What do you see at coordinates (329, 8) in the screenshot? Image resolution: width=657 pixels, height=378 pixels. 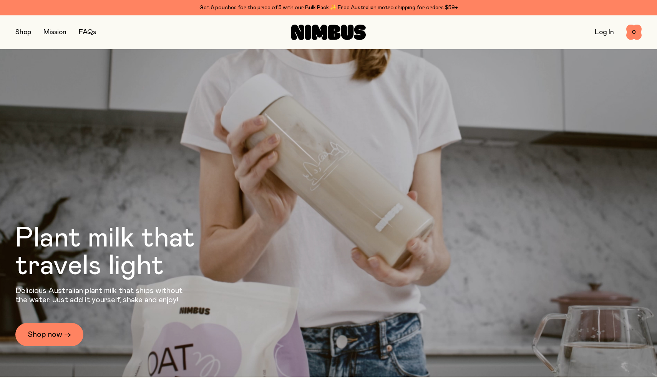 I see `div: Get 6 pouches for the price of 5 with our Bulk Pack ✨ Free Australian metro shipping for orders $59+` at bounding box center [329, 8].